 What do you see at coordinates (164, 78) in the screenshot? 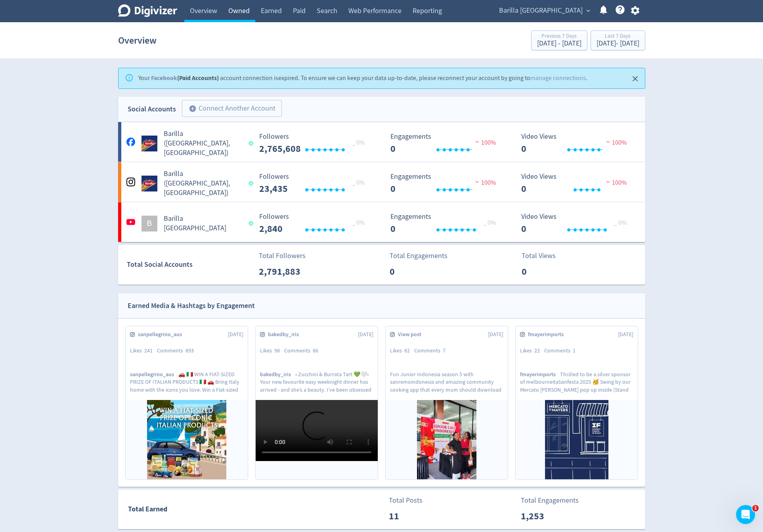
I see `a: Facebook` at bounding box center [164, 78].